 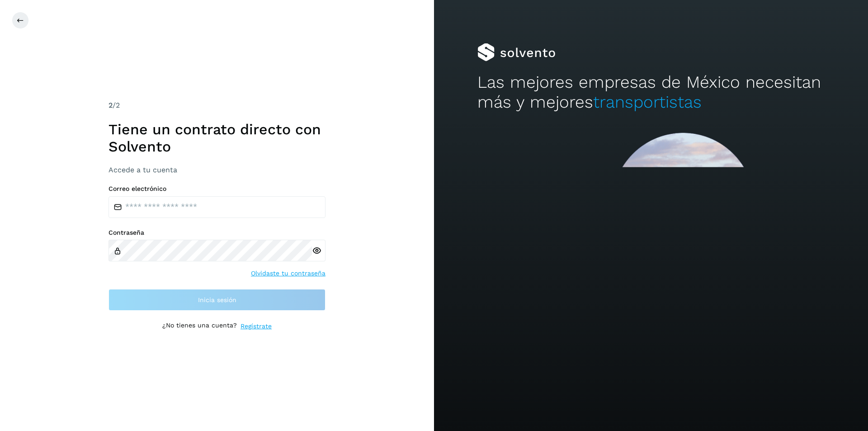 What do you see at coordinates (651, 92) in the screenshot?
I see `h2: Las mejores empresas de México necesitan más y mejores` at bounding box center [651, 92].